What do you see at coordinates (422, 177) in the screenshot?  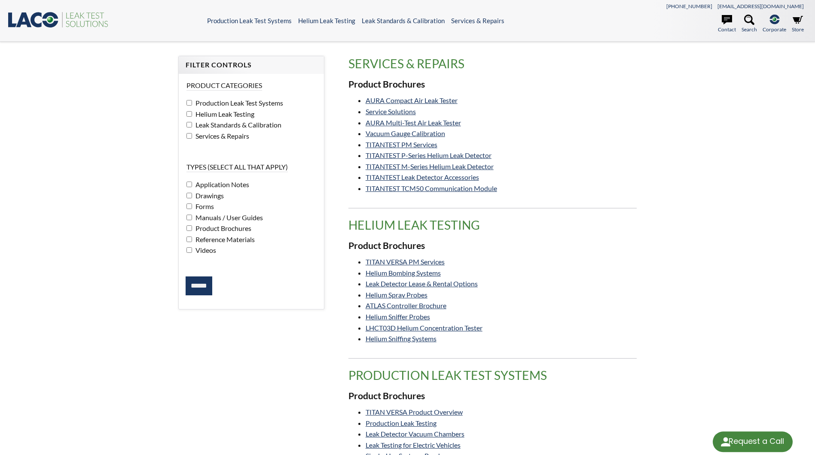 I see `a: TITANTEST Leak Detector Accessories` at bounding box center [422, 177].